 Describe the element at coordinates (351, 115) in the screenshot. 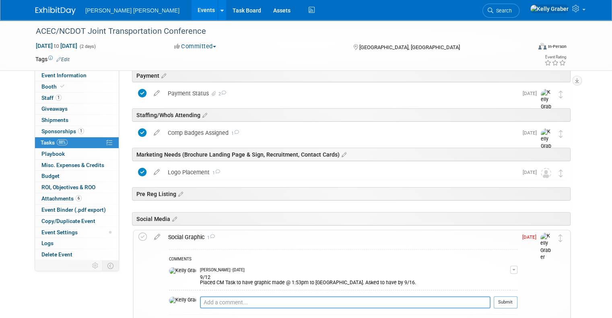

I see `div: Staffing/Who's Attending` at that location.